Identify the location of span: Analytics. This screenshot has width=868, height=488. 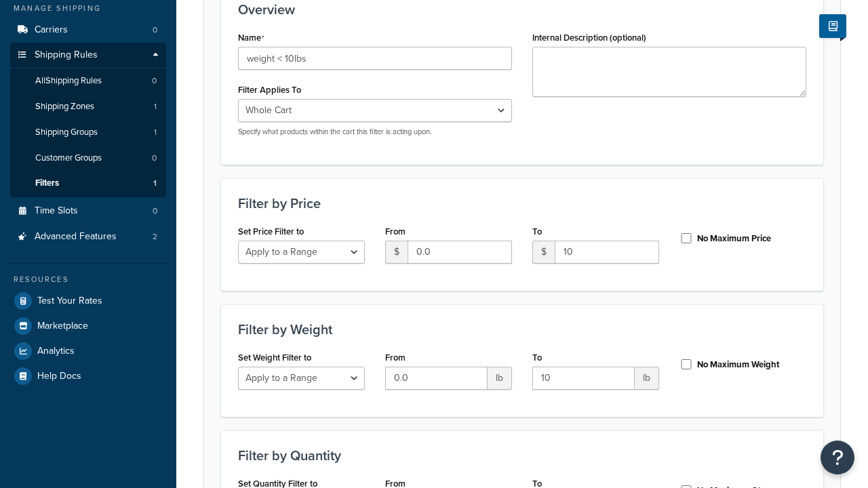
(55, 351).